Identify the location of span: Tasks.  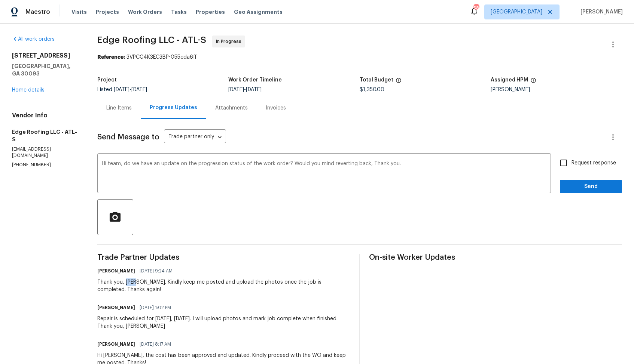
(179, 12).